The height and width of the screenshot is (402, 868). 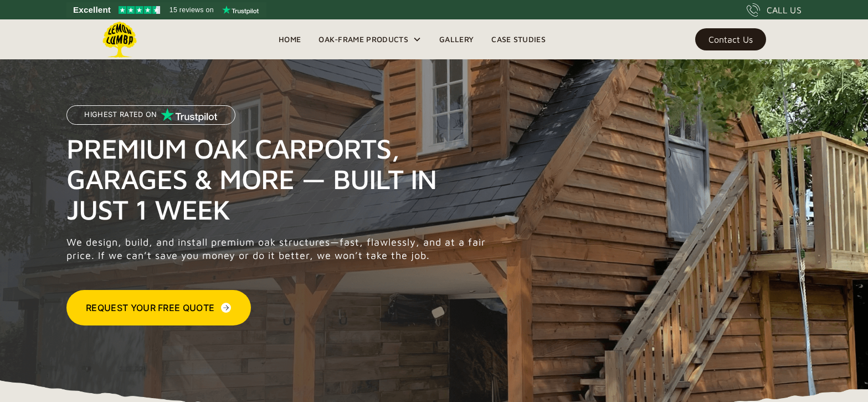 What do you see at coordinates (774, 10) in the screenshot?
I see `a: CALL US` at bounding box center [774, 10].